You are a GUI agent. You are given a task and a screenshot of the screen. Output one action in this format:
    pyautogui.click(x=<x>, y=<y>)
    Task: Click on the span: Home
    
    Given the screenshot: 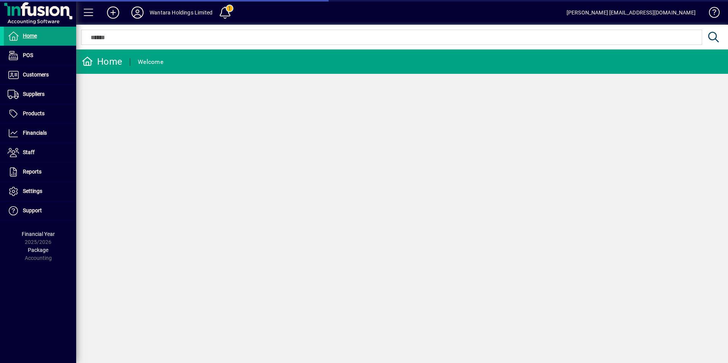 What is the action you would take?
    pyautogui.click(x=30, y=36)
    